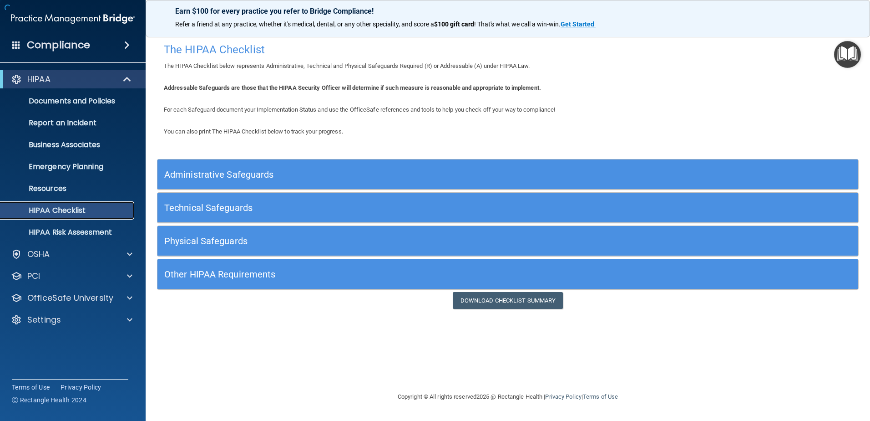 This screenshot has width=870, height=421. What do you see at coordinates (34, 276) in the screenshot?
I see `p: PCI` at bounding box center [34, 276].